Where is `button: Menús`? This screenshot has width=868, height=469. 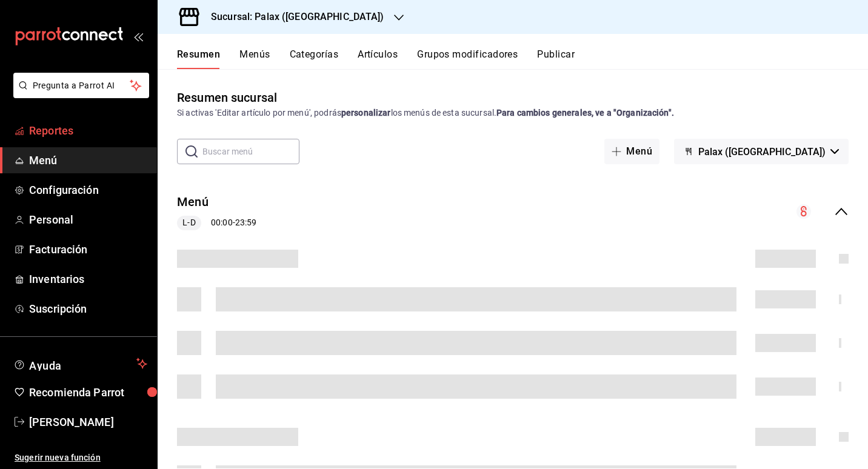
button: Menús is located at coordinates (255, 59).